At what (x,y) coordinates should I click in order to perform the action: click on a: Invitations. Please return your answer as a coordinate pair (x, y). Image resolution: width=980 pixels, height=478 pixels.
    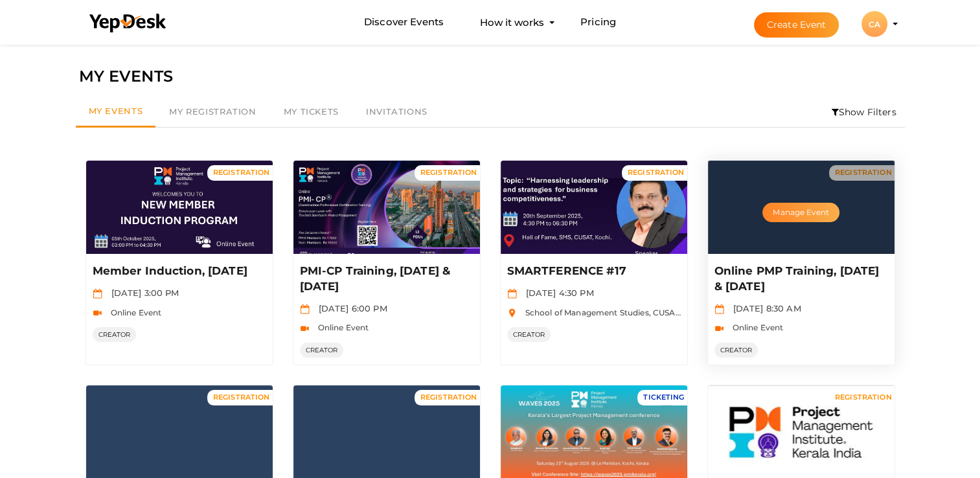
    Looking at the image, I should click on (396, 112).